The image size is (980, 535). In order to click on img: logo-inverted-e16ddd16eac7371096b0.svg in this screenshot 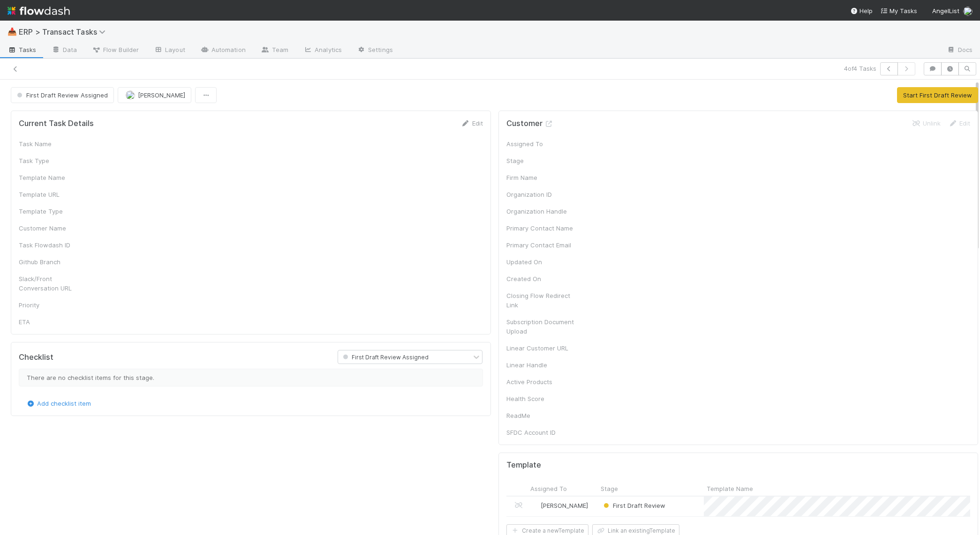, I will do `click(39, 11)`.